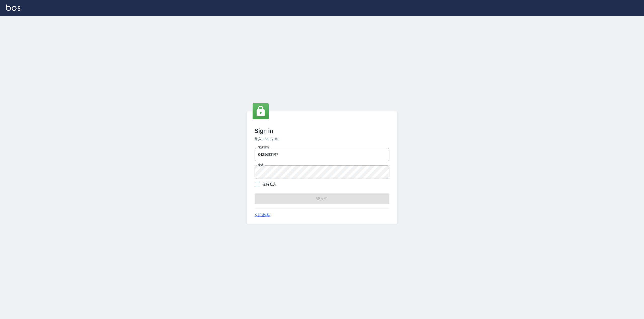 This screenshot has width=644, height=319. I want to click on span: 保持登入, so click(269, 184).